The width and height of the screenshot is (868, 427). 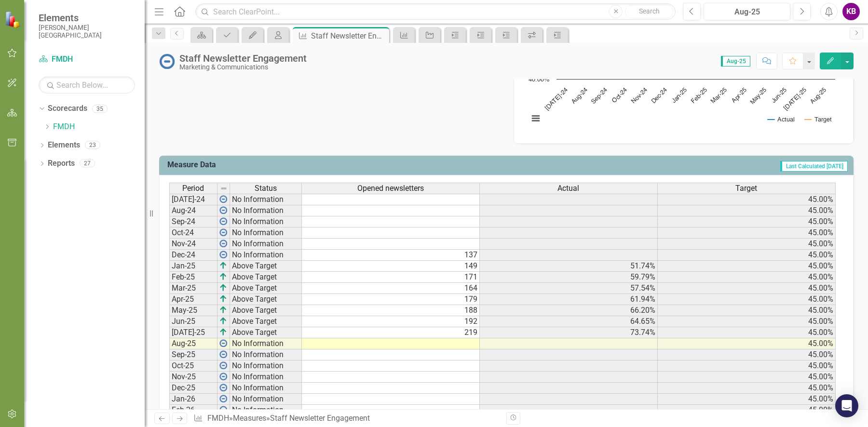 I want to click on button: Aug-25, so click(x=747, y=11).